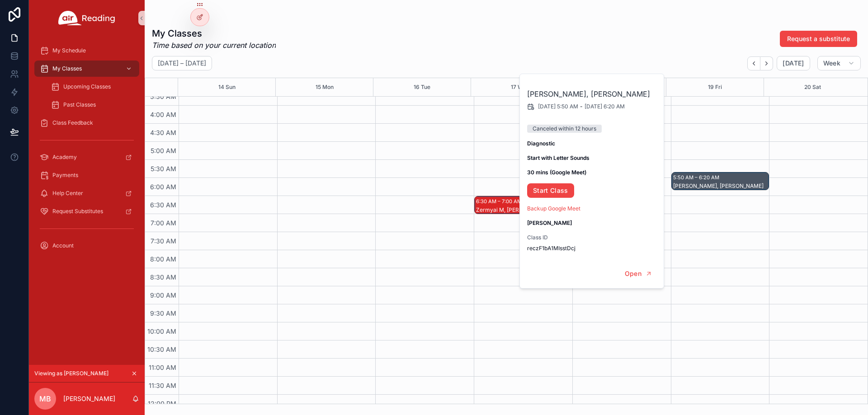 Image resolution: width=868 pixels, height=415 pixels. I want to click on div: 19 Fri, so click(715, 88).